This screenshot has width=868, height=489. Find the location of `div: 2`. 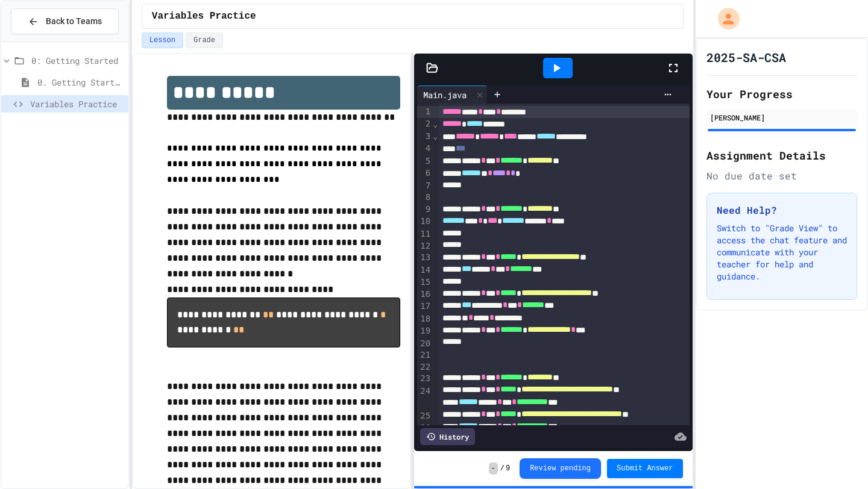

div: 2 is located at coordinates (424, 124).